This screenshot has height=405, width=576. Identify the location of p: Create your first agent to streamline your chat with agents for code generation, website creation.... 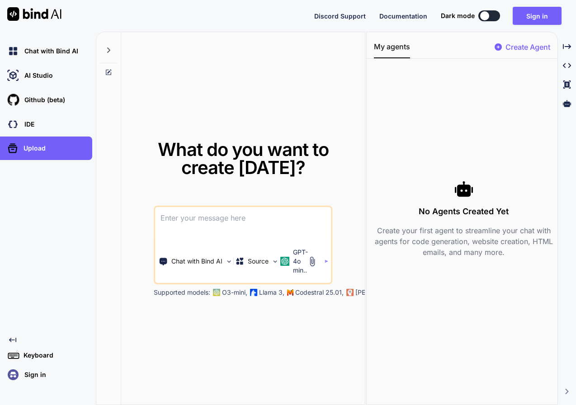
(464, 241).